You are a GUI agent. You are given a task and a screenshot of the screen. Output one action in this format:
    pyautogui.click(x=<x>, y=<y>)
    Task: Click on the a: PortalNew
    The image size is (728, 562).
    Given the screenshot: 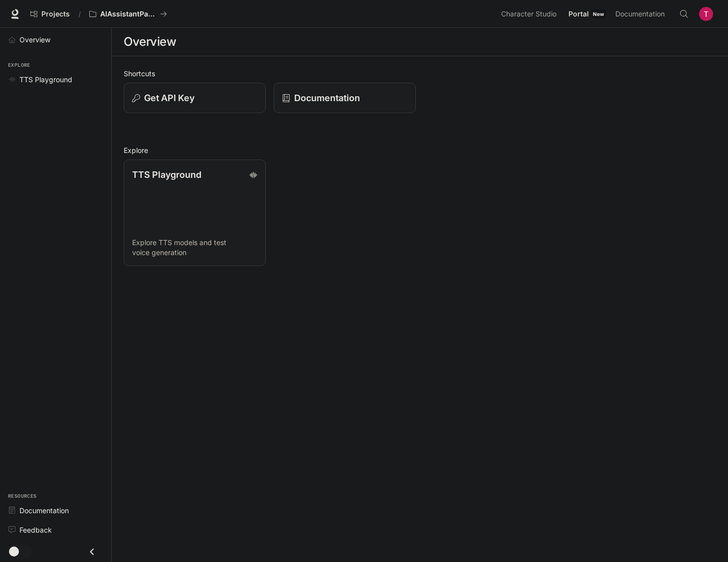 What is the action you would take?
    pyautogui.click(x=587, y=14)
    